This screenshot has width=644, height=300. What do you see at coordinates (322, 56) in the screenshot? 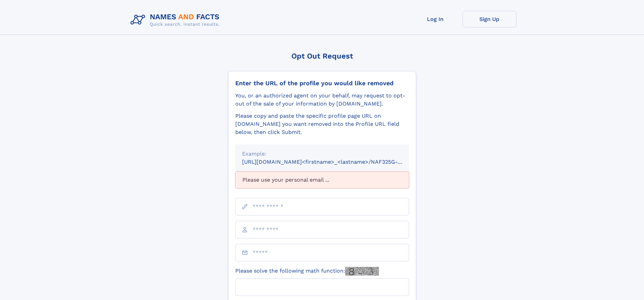
I see `div: Opt Out Request` at bounding box center [322, 56].